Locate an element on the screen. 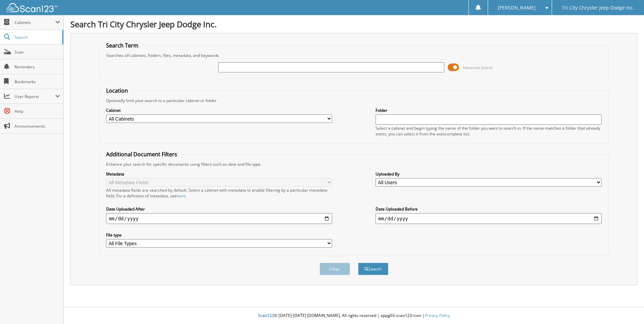  button: Clear is located at coordinates (335, 269).